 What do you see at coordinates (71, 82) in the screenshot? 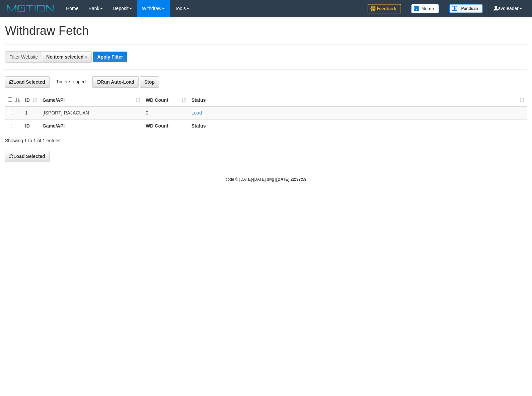
I see `span: Timer stopped` at bounding box center [71, 82].